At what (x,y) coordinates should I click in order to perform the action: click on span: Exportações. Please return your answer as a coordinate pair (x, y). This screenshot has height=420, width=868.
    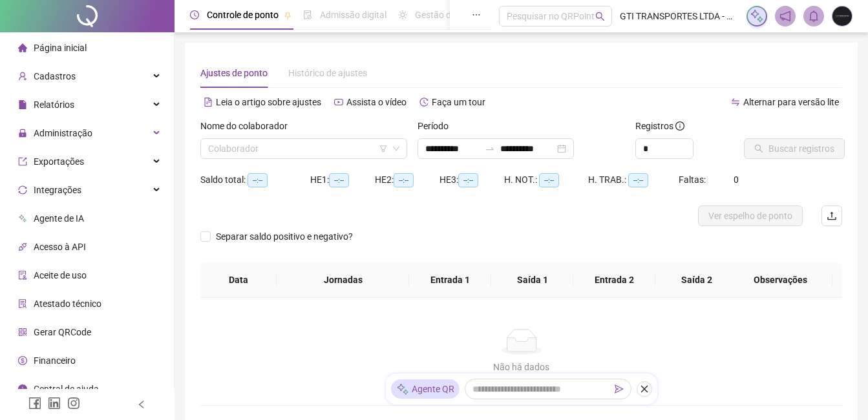
    Looking at the image, I should click on (59, 161).